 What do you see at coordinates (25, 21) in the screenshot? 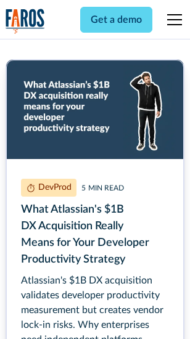
I see `a: home` at bounding box center [25, 21].